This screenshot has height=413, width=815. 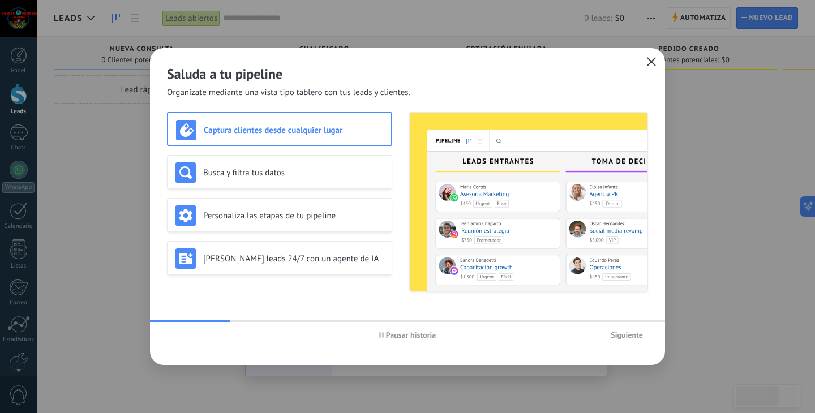 What do you see at coordinates (289, 93) in the screenshot?
I see `span: Organízate mediante una vista tipo tablero con tus leads y clientes.` at bounding box center [289, 93].